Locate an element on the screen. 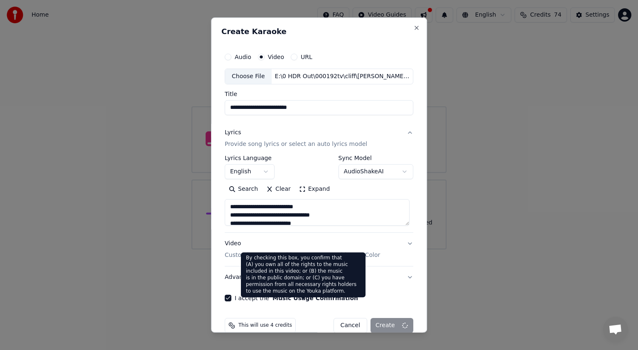  label: Sync Model is located at coordinates (376, 158).